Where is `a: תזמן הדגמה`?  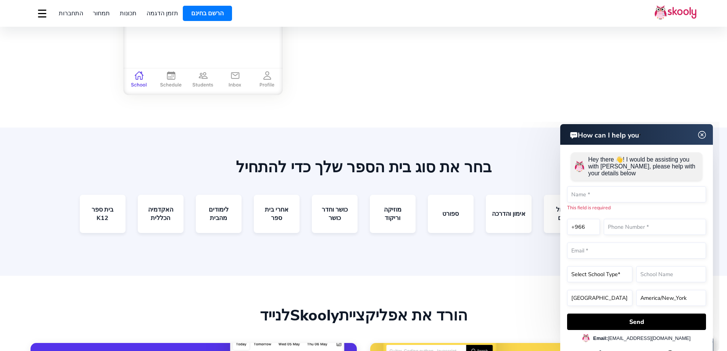
a: תזמן הדגמה is located at coordinates (162, 13).